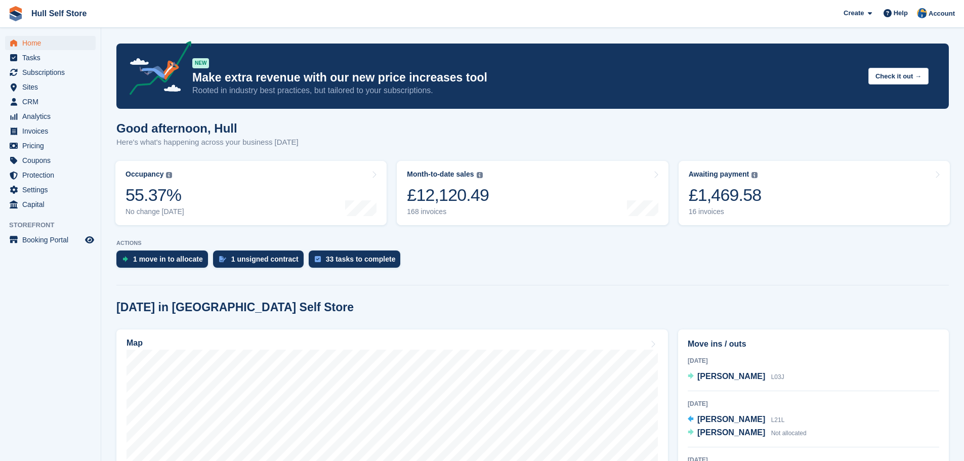 This screenshot has width=964, height=461. Describe the element at coordinates (207, 128) in the screenshot. I see `h1: Good afternoon, Hull` at that location.